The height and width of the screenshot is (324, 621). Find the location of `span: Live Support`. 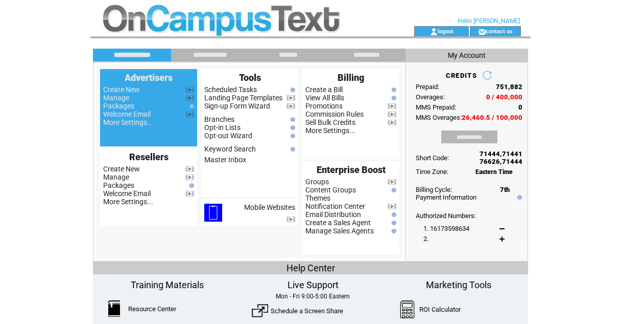

span: Live Support is located at coordinates (313, 284).